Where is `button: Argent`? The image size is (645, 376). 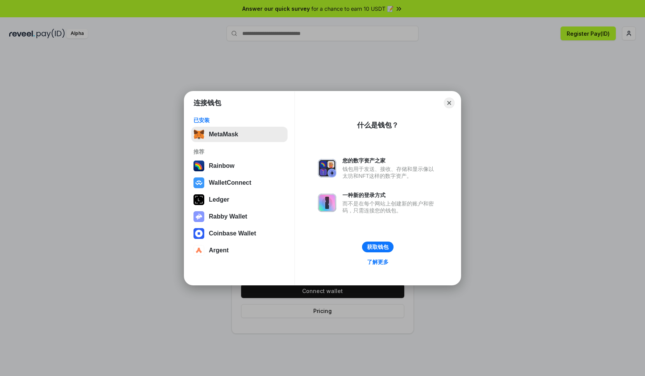
button: Argent is located at coordinates (239, 250).